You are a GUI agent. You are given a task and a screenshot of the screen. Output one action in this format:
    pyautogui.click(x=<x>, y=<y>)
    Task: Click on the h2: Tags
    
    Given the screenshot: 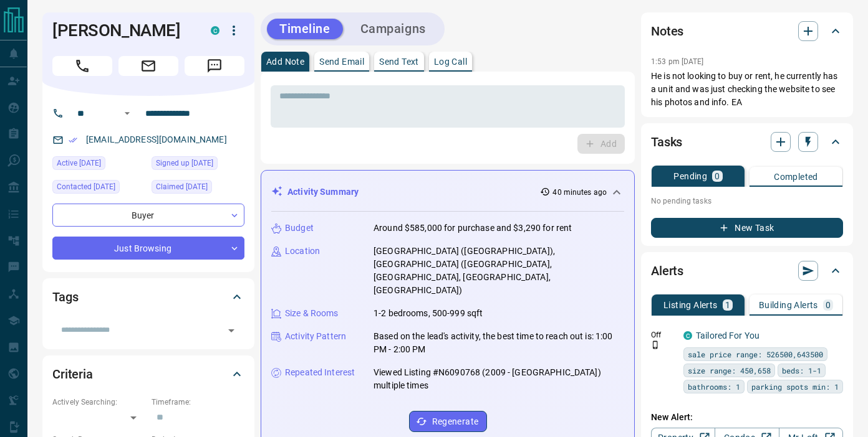 What is the action you would take?
    pyautogui.click(x=65, y=297)
    